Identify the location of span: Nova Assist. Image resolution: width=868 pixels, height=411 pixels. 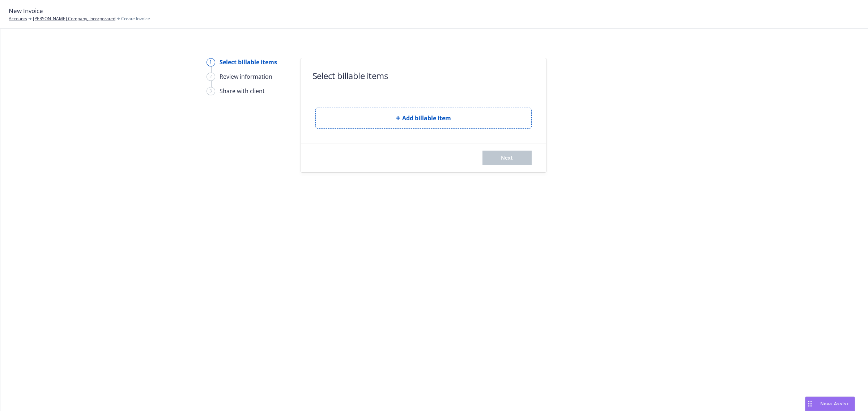
(834, 404).